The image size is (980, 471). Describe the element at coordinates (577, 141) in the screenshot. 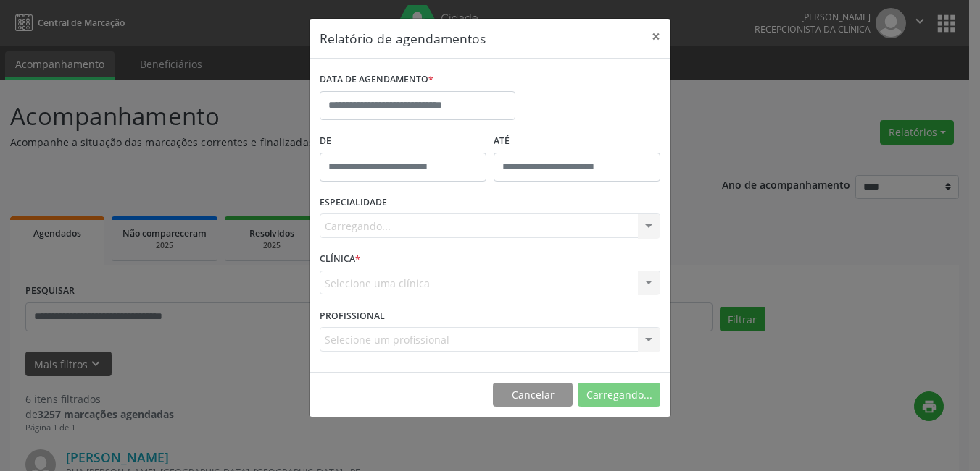

I see `label: ATÉ` at that location.